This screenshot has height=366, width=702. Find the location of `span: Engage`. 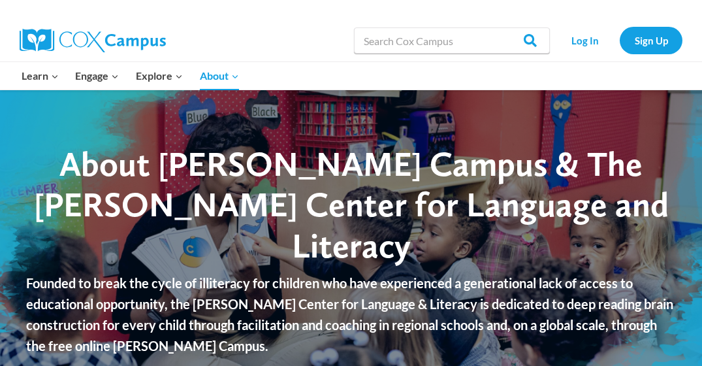

span: Engage is located at coordinates (97, 76).